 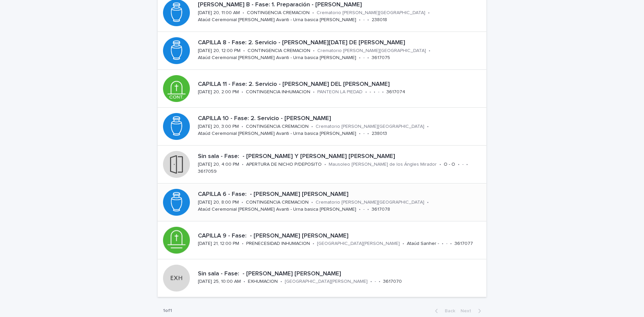 I want to click on p: PANTEON LA PIEDAD, so click(x=340, y=92).